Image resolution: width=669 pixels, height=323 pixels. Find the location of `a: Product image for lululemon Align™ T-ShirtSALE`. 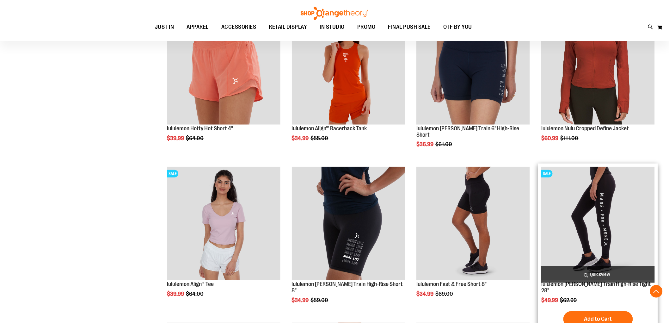

a: Product image for lululemon Align™ T-ShirtSALE is located at coordinates (223, 224).